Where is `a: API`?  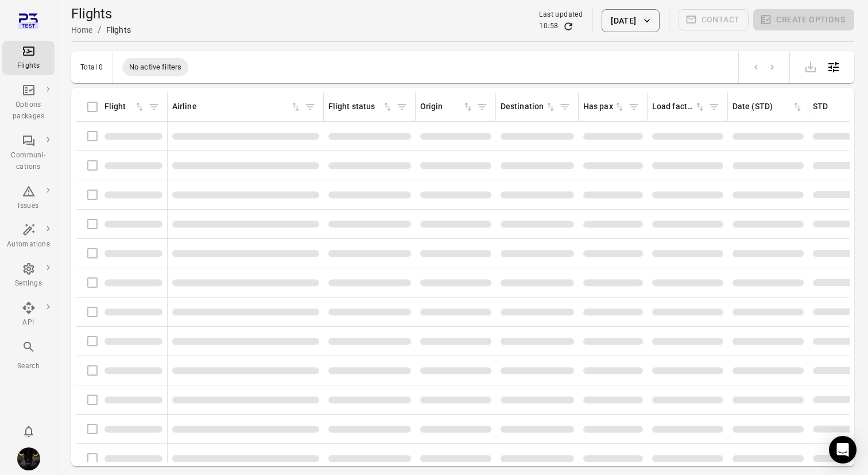
a: API is located at coordinates (28, 315).